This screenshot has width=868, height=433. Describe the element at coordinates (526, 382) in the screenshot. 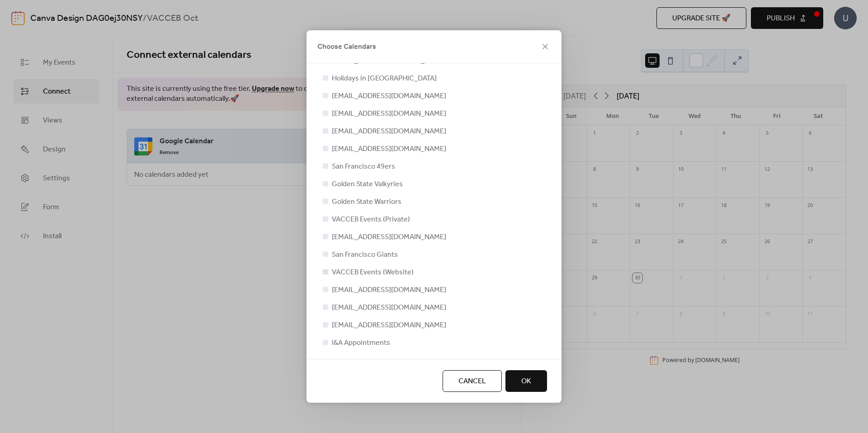

I see `button: OK` at that location.